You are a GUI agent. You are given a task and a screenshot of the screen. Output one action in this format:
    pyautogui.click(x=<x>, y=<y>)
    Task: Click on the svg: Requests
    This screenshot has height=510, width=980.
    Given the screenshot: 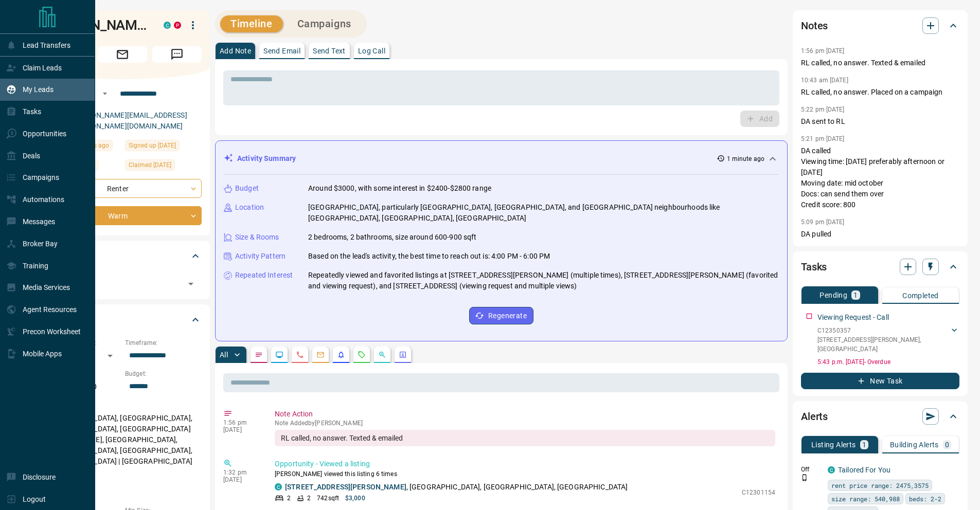 What is the action you would take?
    pyautogui.click(x=362, y=355)
    